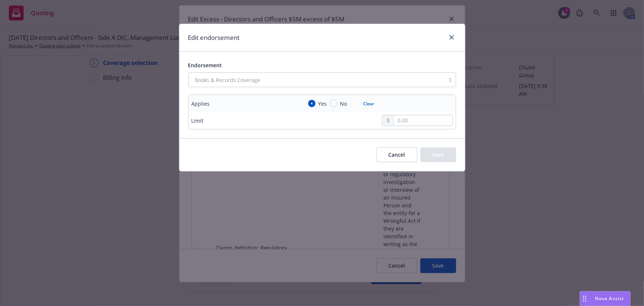 The height and width of the screenshot is (306, 644). I want to click on button: Nova Assist, so click(606, 299).